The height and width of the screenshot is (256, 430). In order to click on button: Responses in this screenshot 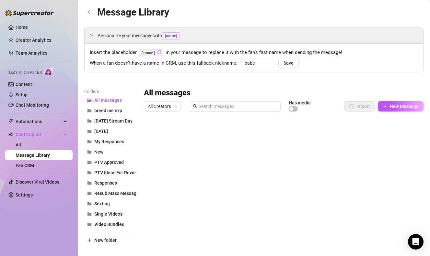, I will do `click(110, 183)`.